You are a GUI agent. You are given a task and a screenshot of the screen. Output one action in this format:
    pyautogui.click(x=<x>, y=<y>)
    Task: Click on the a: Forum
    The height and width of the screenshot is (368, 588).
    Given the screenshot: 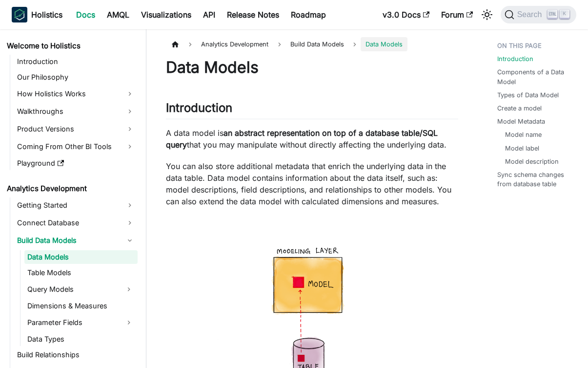 What is the action you would take?
    pyautogui.click(x=457, y=14)
    